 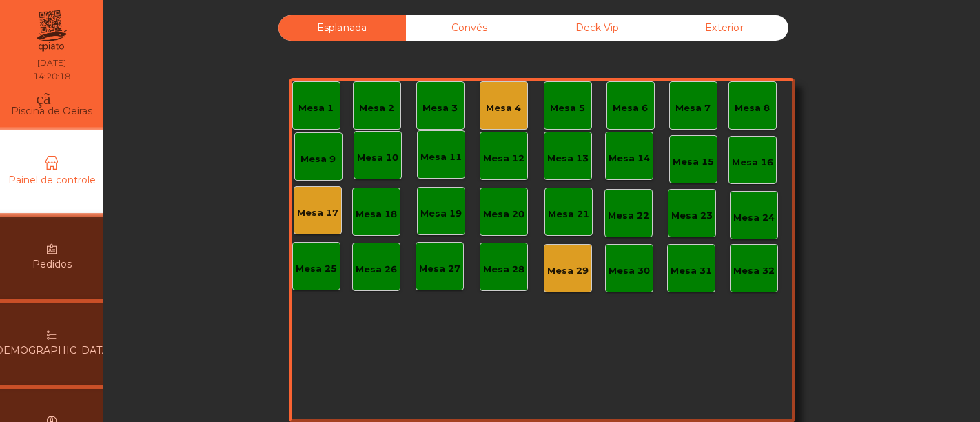 I want to click on font: Mesa 20, so click(x=504, y=213).